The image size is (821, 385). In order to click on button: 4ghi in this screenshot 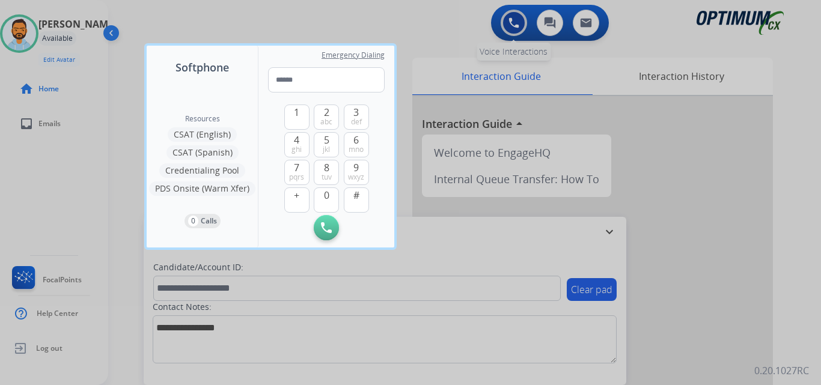, I will do `click(297, 145)`.